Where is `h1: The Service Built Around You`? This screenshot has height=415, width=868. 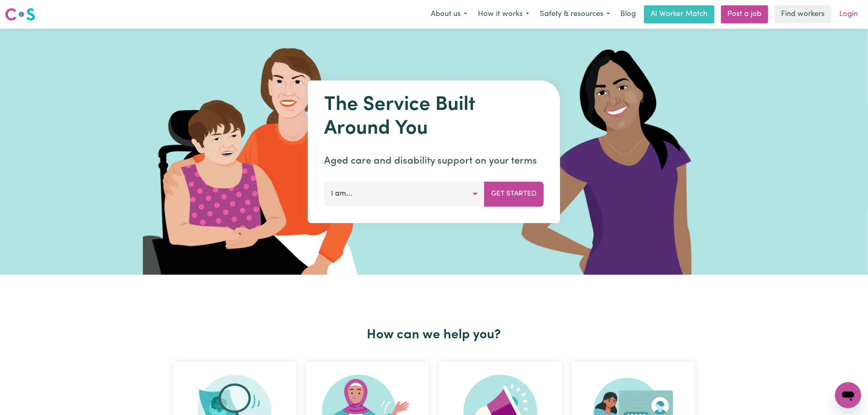
h1: The Service Built Around You is located at coordinates (434, 117).